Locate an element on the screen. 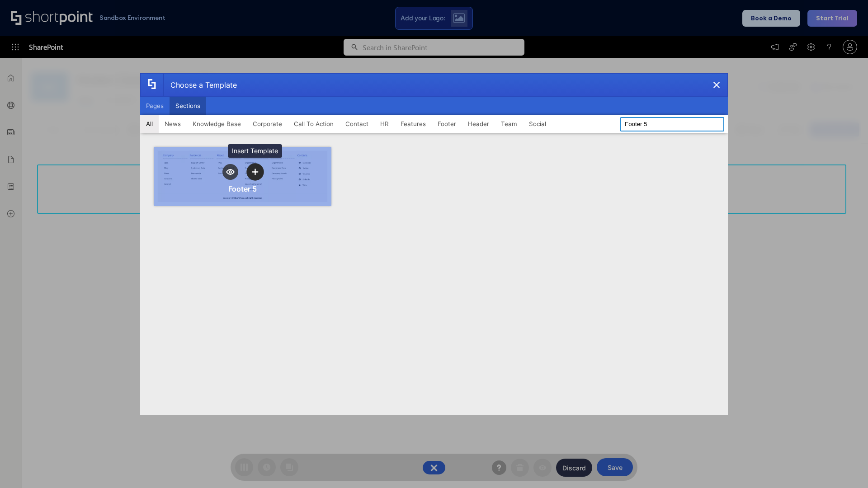  button: Social is located at coordinates (538, 124).